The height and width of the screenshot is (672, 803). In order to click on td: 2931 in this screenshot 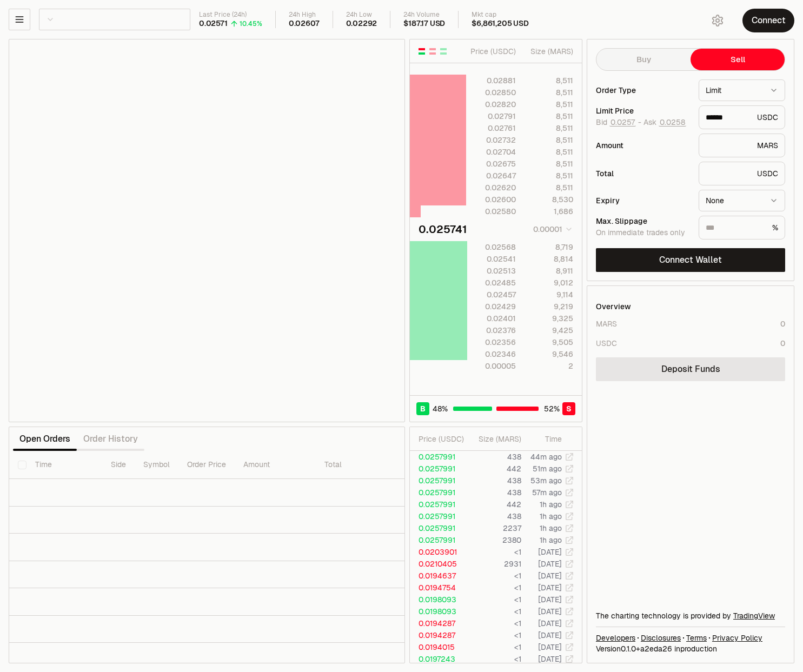, I will do `click(494, 564)`.